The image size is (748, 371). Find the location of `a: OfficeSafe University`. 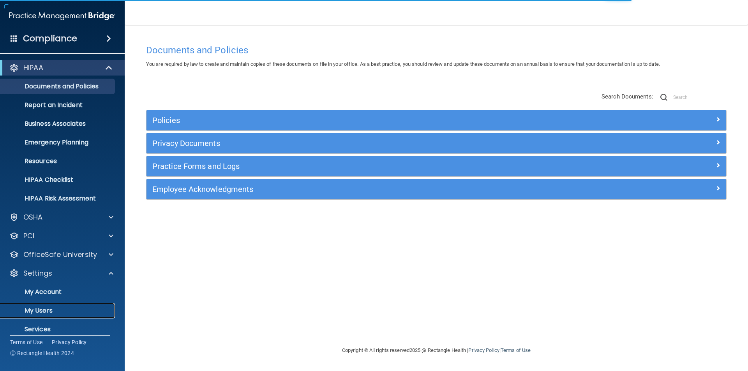

a: OfficeSafe University is located at coordinates (61, 255).